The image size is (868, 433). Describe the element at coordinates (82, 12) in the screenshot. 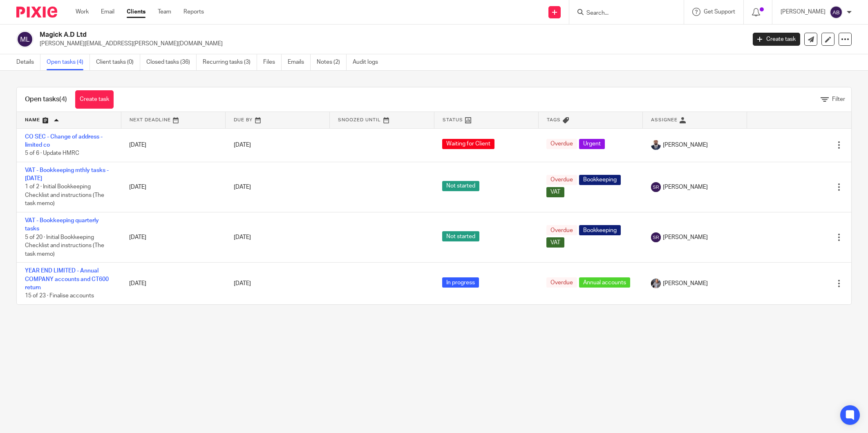

I see `a: Work` at that location.